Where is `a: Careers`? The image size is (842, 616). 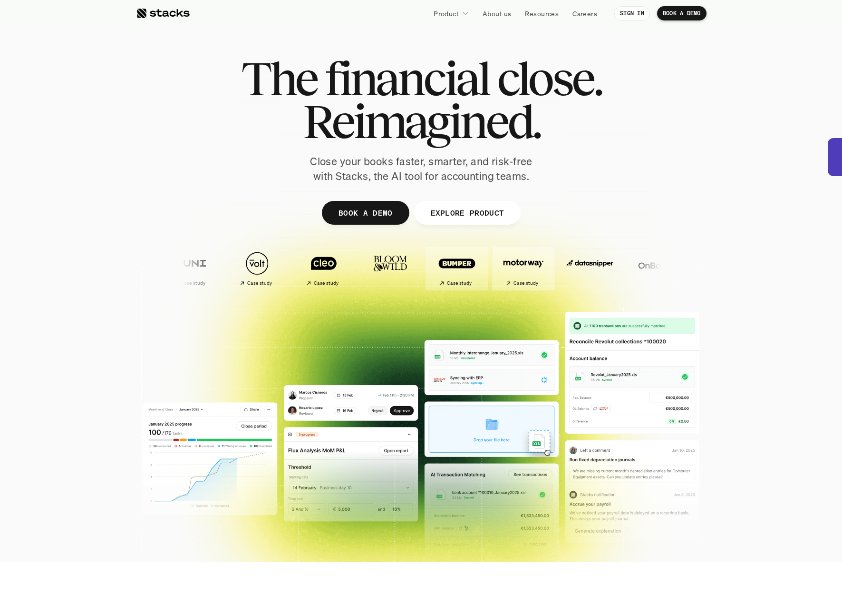 a: Careers is located at coordinates (585, 14).